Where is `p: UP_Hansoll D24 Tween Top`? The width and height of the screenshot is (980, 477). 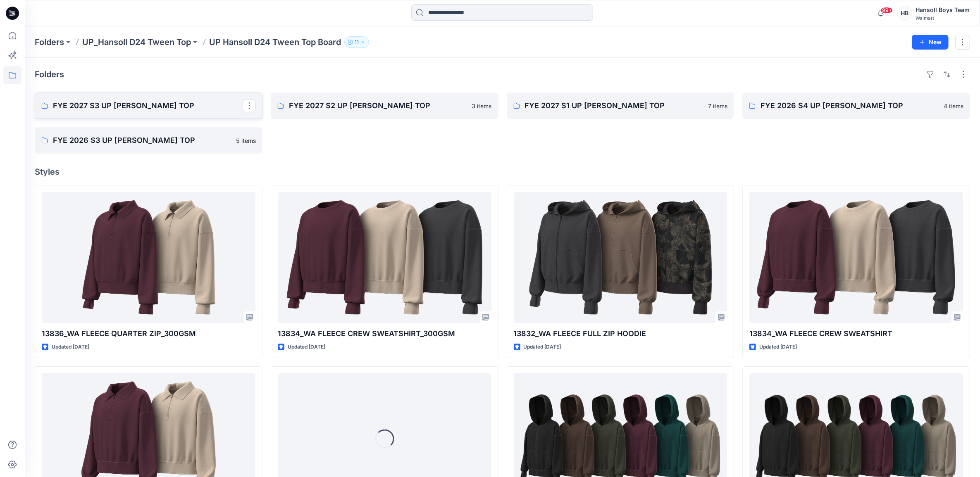 p: UP_Hansoll D24 Tween Top is located at coordinates (136, 42).